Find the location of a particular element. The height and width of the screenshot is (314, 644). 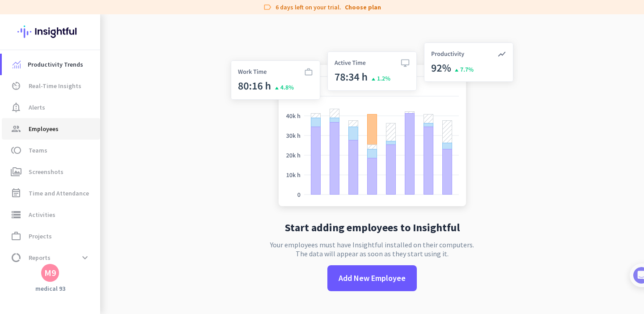

i: notification_important is located at coordinates (16, 108).